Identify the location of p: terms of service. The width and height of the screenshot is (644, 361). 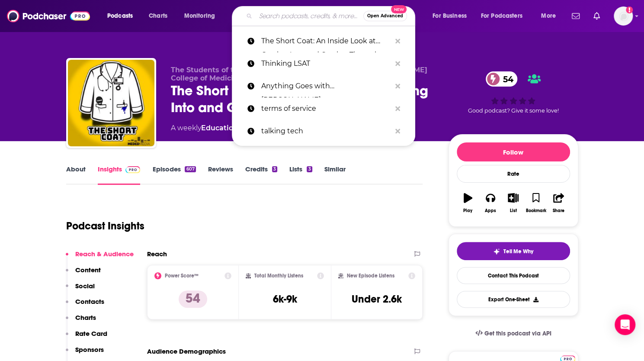
(326, 109).